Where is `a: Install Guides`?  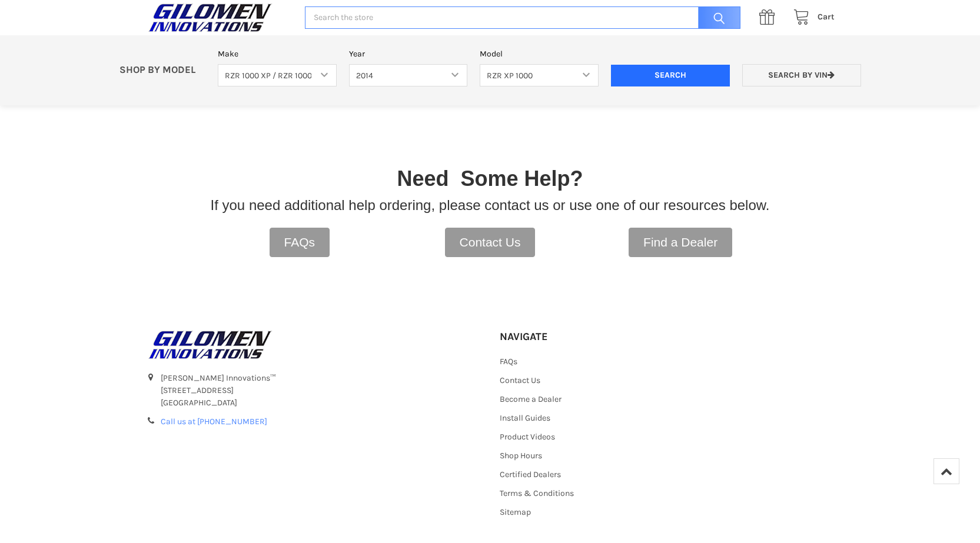 a: Install Guides is located at coordinates (525, 418).